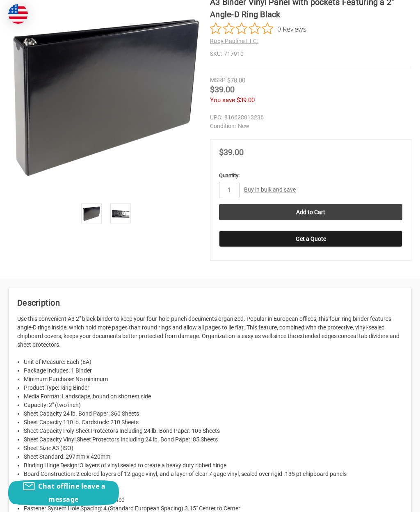  I want to click on img: duty and tax information for United States, so click(18, 14).